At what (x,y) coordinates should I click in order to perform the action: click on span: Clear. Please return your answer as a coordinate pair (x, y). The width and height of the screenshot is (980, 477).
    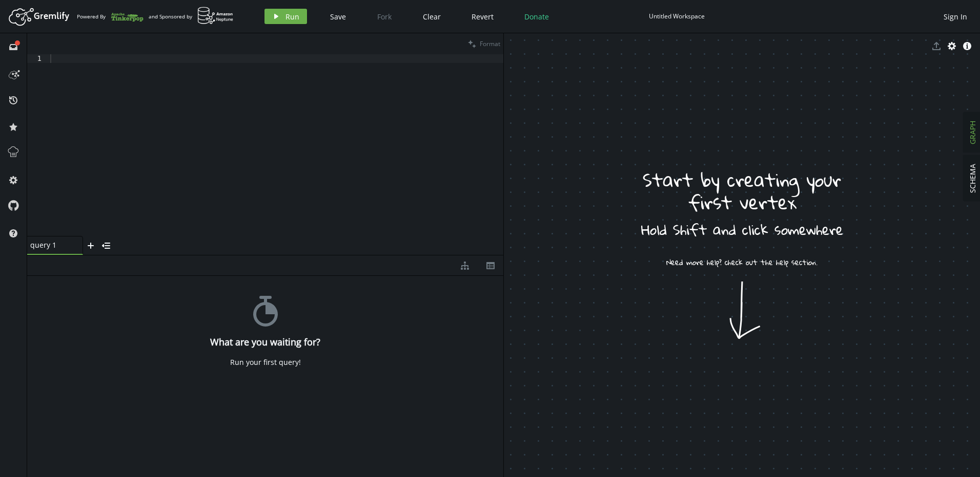
    Looking at the image, I should click on (432, 17).